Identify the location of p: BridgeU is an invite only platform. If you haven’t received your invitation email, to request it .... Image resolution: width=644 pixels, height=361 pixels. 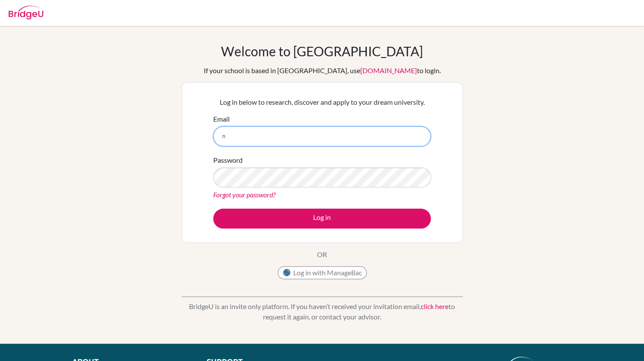
(322, 312).